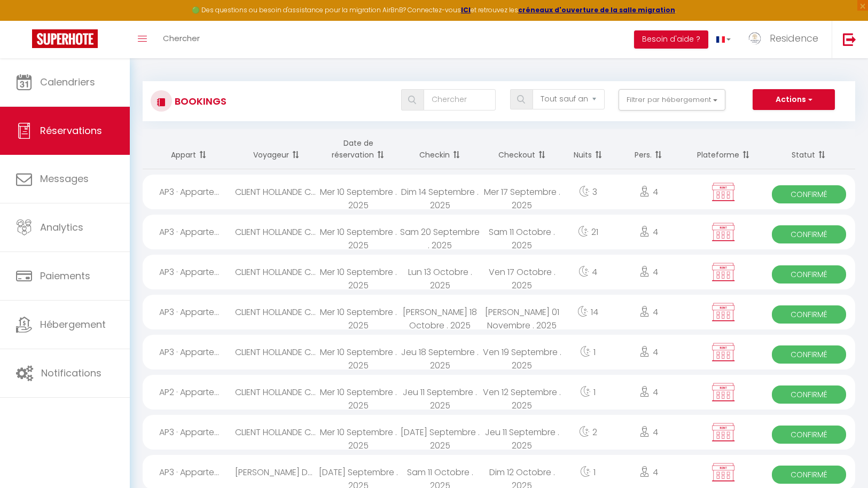  Describe the element at coordinates (189, 149) in the screenshot. I see `th: Sort by rentals` at that location.